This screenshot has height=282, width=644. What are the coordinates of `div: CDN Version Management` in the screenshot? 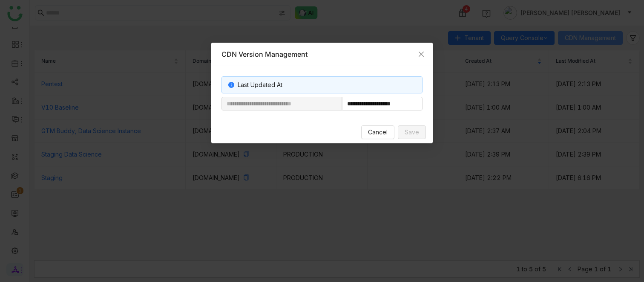 It's located at (322, 54).